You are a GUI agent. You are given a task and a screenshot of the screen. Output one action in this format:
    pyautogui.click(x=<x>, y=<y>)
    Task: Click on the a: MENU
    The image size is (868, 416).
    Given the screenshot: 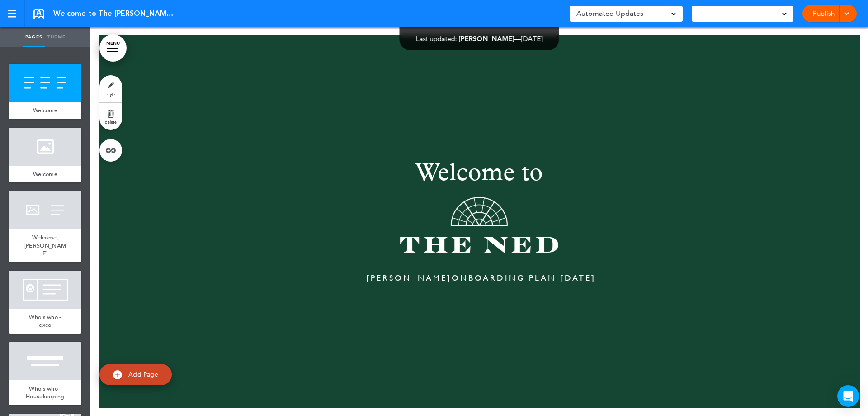 What is the action you would take?
    pyautogui.click(x=113, y=48)
    